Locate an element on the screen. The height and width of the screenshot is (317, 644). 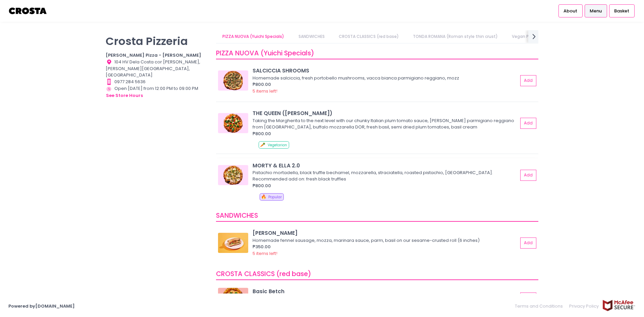
a: Terms and Conditions is located at coordinates (540, 306).